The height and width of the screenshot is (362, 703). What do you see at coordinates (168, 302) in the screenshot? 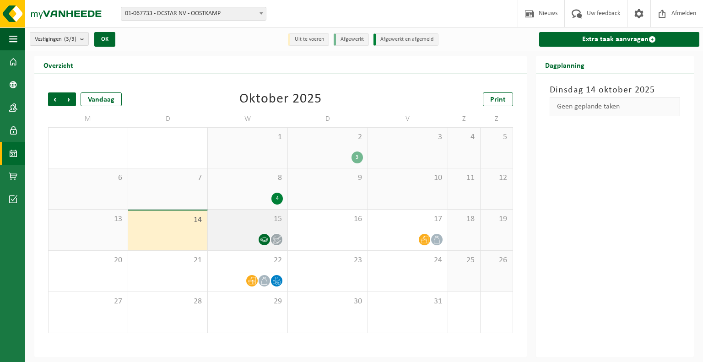
I see `span: 28` at bounding box center [168, 302].